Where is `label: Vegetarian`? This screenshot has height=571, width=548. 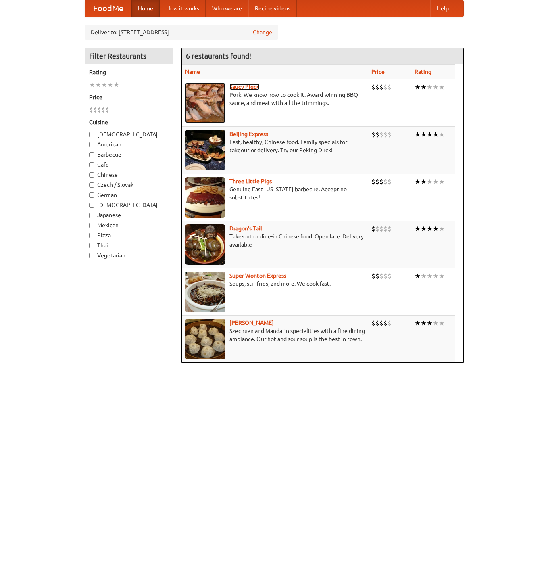
label: Vegetarian is located at coordinates (129, 255).